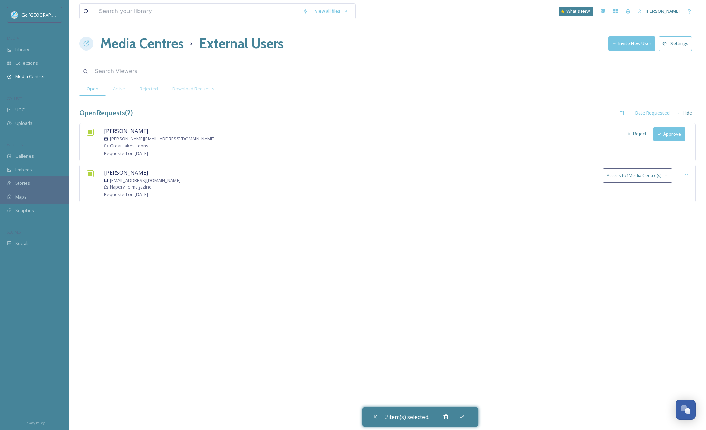 The image size is (706, 430). I want to click on span: SOCIALS, so click(14, 232).